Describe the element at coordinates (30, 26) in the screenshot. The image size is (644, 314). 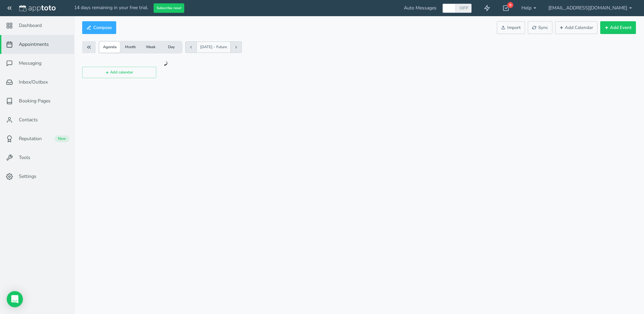
I see `span: Dashboard` at that location.